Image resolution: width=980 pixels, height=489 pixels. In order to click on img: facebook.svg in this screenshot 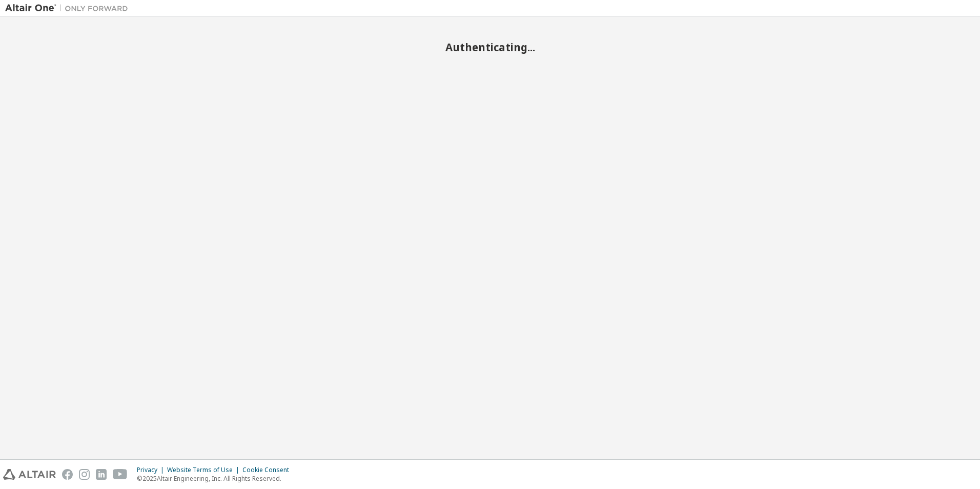, I will do `click(67, 474)`.